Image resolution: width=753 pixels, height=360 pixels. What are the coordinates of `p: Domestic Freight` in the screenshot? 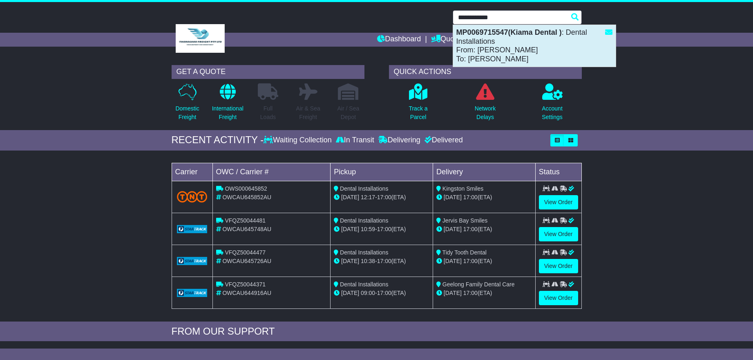 It's located at (187, 113).